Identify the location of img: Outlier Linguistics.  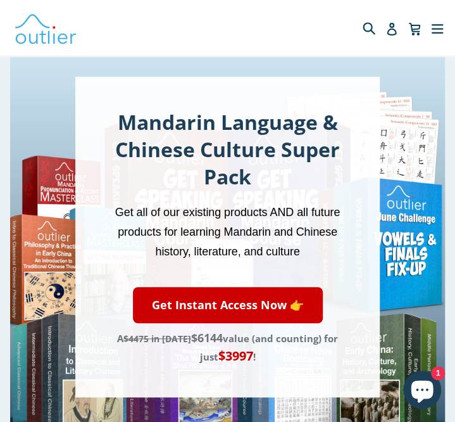
(46, 28).